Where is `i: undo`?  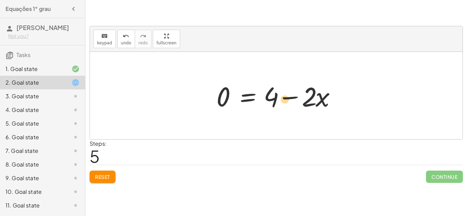 i: undo is located at coordinates (126, 36).